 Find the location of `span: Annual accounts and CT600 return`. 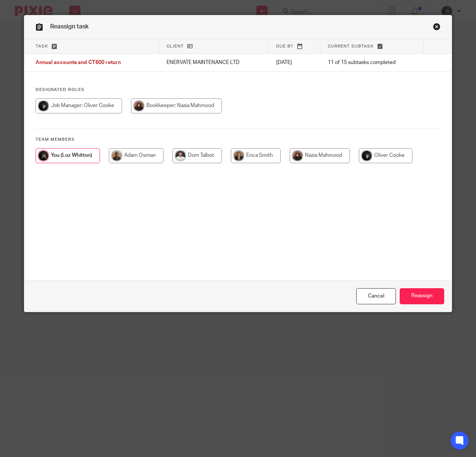

span: Annual accounts and CT600 return is located at coordinates (78, 63).